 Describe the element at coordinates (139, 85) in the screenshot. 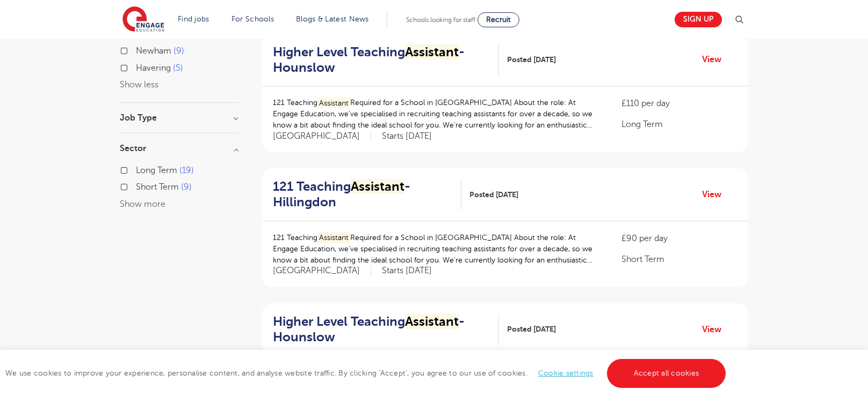

I see `button: Show less` at that location.